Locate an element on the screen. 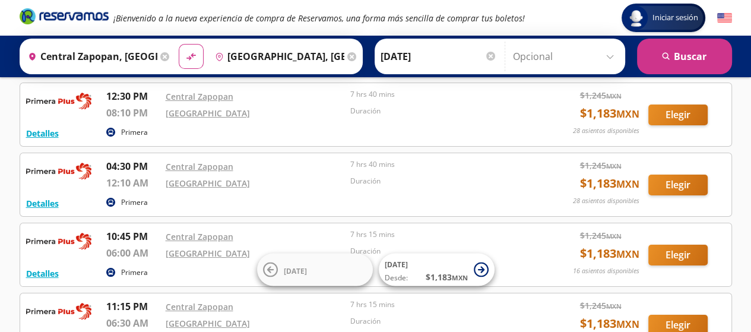 The width and height of the screenshot is (751, 332). p: 10:45 PM is located at coordinates (133, 236).